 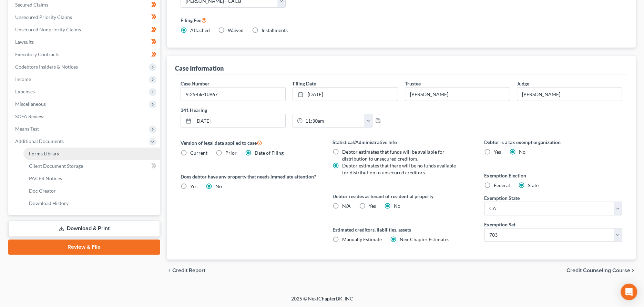 What do you see at coordinates (401, 20) in the screenshot?
I see `label: Filing Fee` at bounding box center [401, 20].